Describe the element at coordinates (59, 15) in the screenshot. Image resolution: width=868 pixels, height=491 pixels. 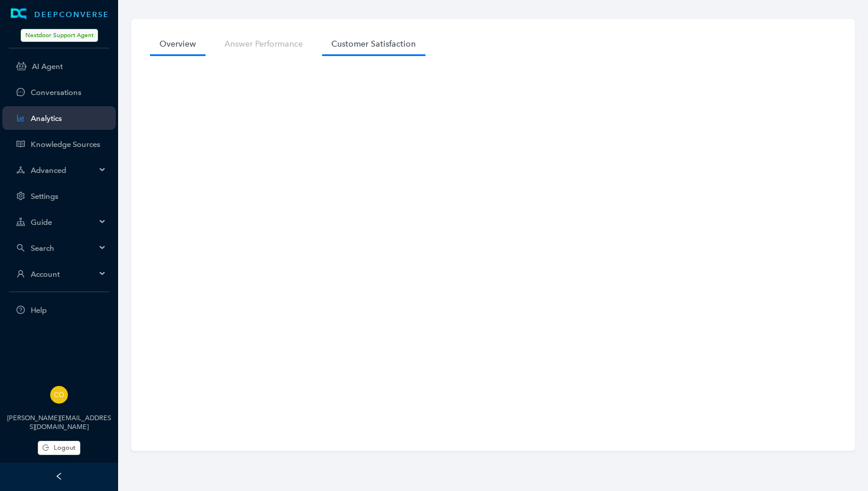
I see `a: LogoDEEPCONVERSE` at that location.